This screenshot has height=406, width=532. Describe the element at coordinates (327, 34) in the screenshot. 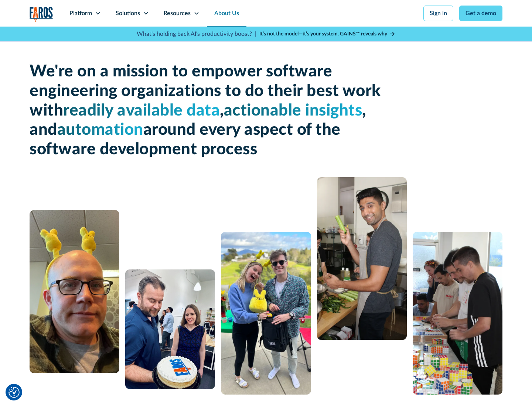

I see `a: It’s not the model—it’s your system. GAINS™ reveals why` at that location.